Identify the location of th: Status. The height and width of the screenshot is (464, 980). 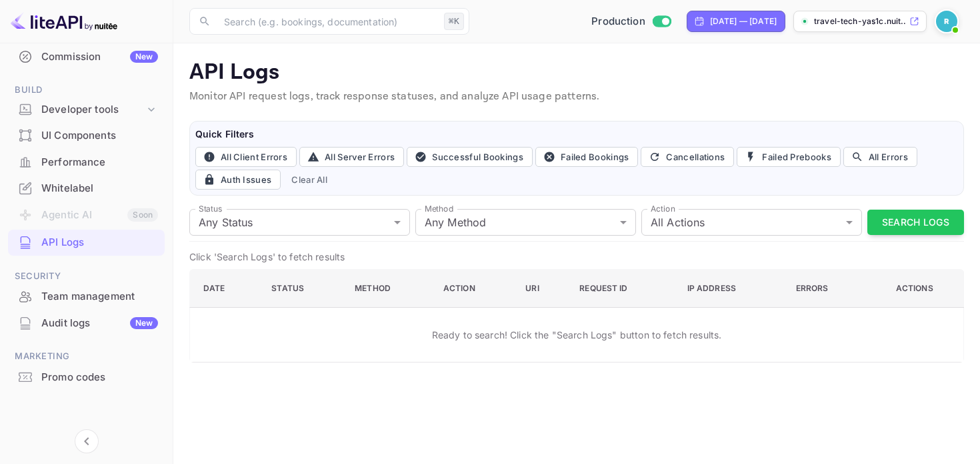
(302, 288).